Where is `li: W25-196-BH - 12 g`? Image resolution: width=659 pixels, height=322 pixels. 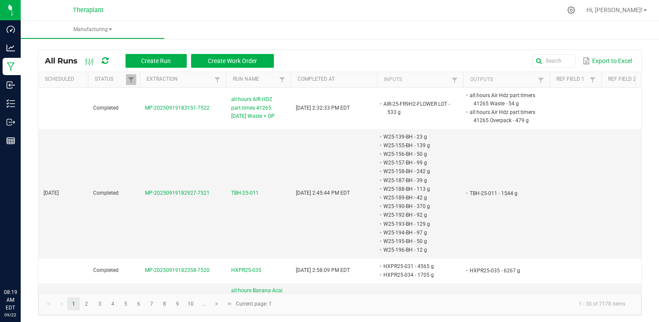 li: W25-196-BH - 12 g is located at coordinates (416, 250).